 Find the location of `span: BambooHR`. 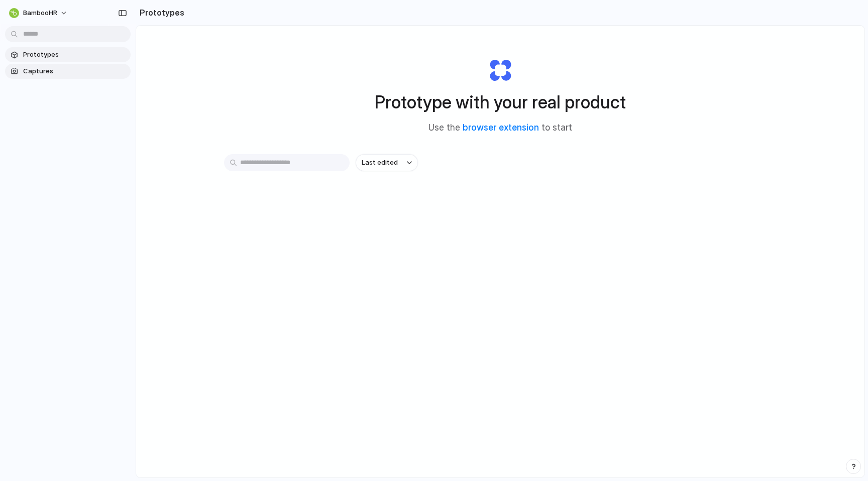

span: BambooHR is located at coordinates (40, 13).